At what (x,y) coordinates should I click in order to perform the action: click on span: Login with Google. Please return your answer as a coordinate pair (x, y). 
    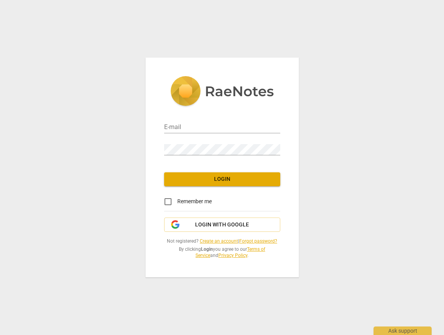
    Looking at the image, I should click on (222, 225).